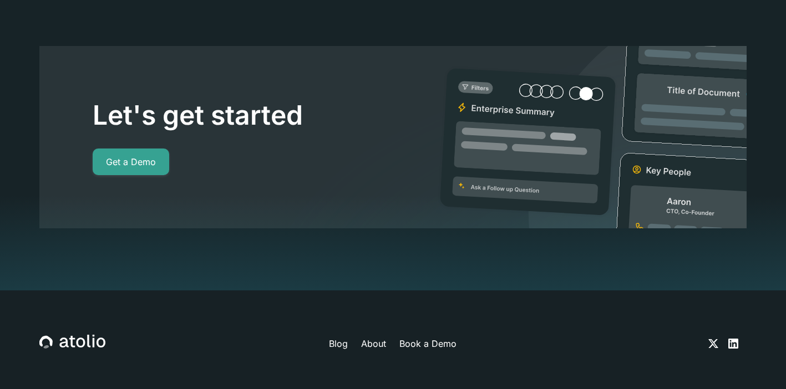 This screenshot has height=389, width=786. Describe the element at coordinates (373, 344) in the screenshot. I see `a: About` at that location.